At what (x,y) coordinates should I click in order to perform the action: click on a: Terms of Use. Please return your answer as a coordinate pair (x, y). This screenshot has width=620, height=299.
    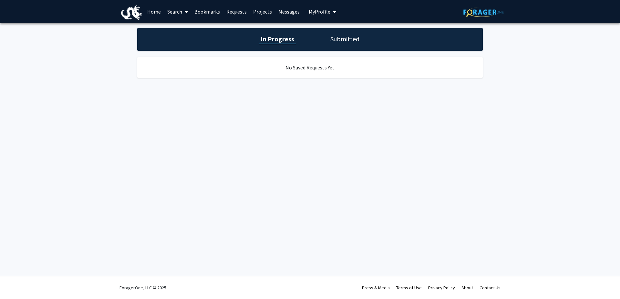
    Looking at the image, I should click on (409, 288).